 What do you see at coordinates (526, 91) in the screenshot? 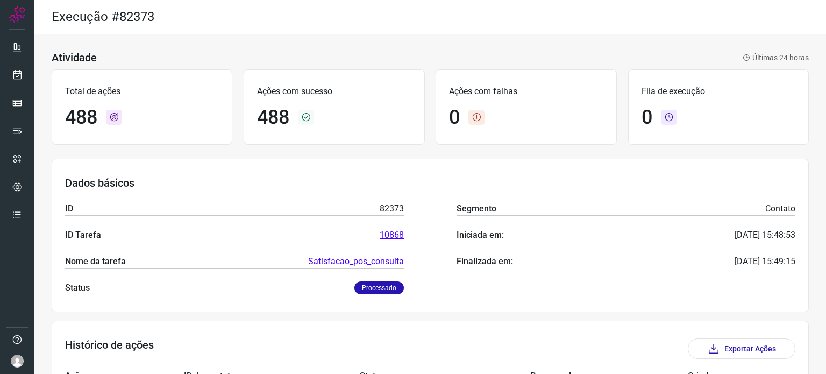
I see `p: Ações com falhas` at bounding box center [526, 91].